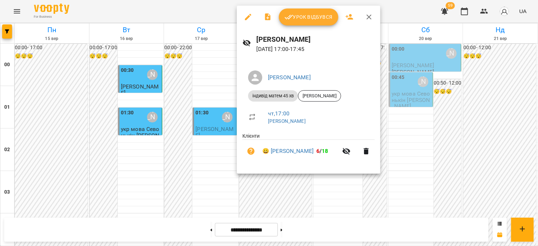 This screenshot has width=538, height=246. I want to click on span: 18, so click(325, 151).